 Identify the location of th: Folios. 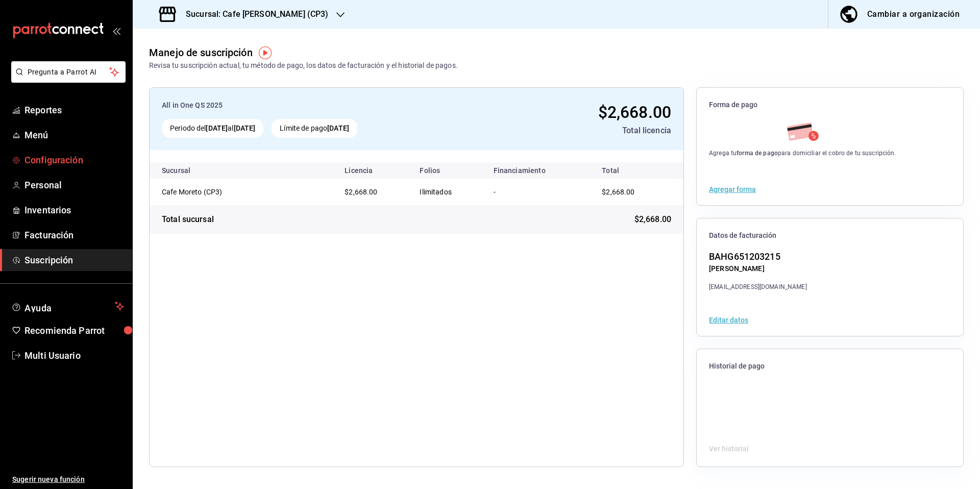
(448, 171).